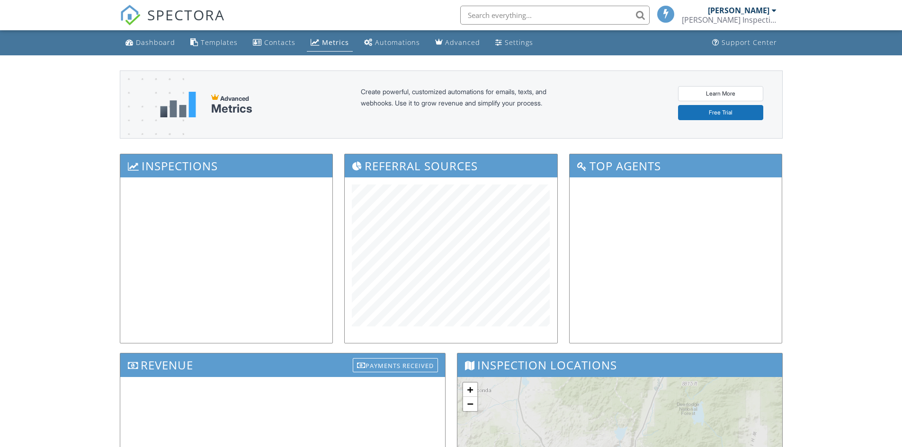  I want to click on div: Settings, so click(519, 42).